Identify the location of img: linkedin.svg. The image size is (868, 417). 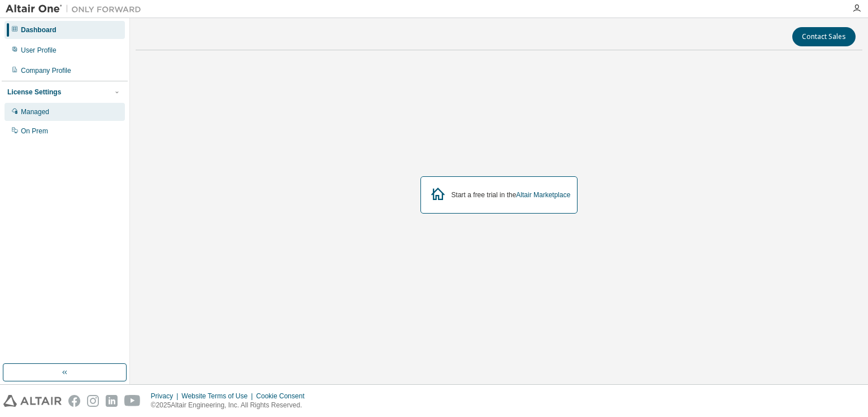
(112, 401).